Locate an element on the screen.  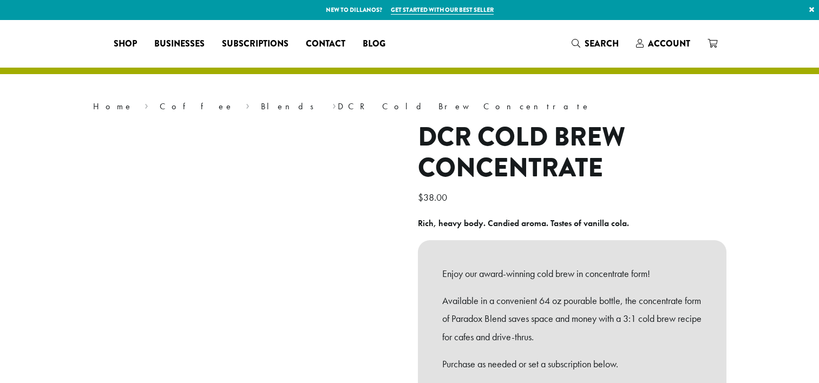
a: Home is located at coordinates (113, 106).